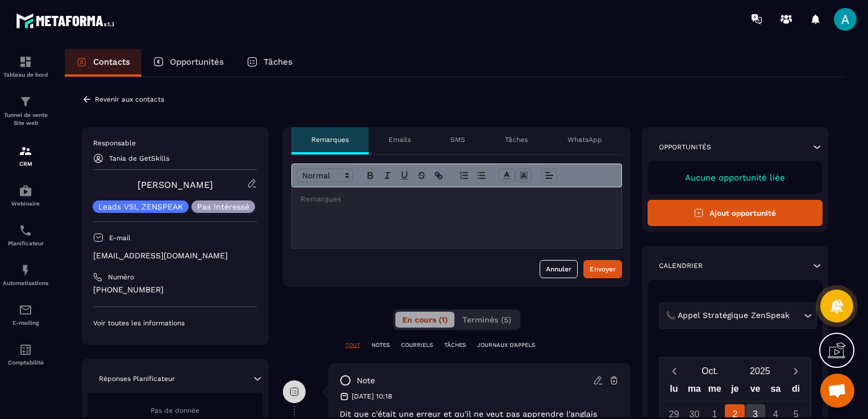 The height and width of the screenshot is (419, 868). I want to click on p: Leads VSL ZENSPEAK, so click(140, 207).